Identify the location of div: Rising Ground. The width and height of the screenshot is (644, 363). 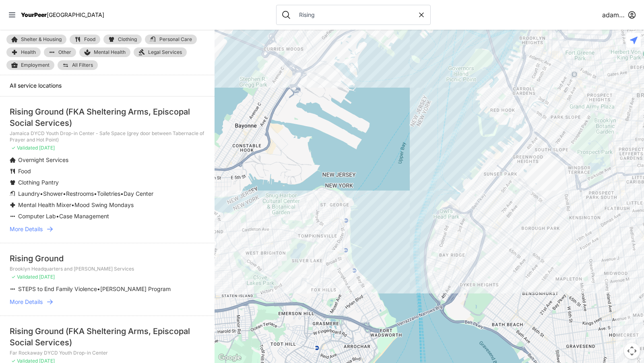
(107, 259).